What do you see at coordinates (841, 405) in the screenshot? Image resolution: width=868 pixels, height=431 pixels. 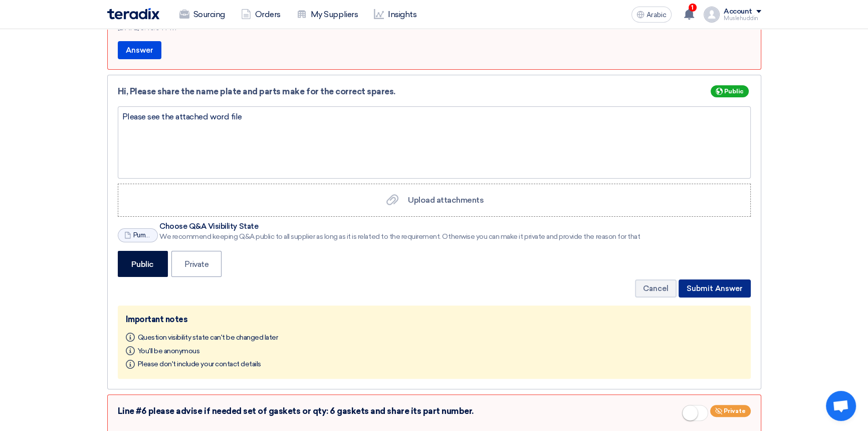 I see `a: Open chat` at bounding box center [841, 405].